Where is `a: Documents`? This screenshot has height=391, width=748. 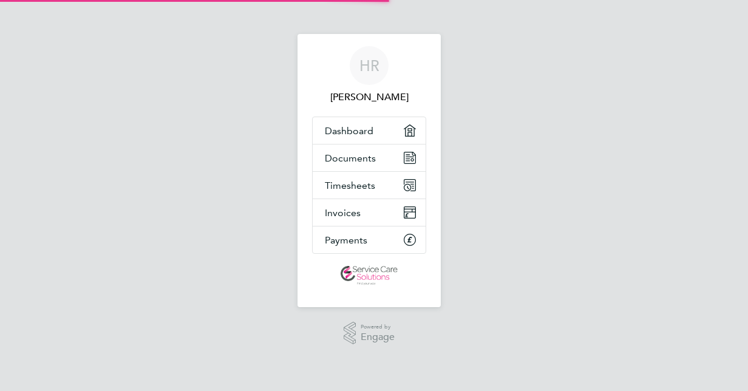 a: Documents is located at coordinates (369, 158).